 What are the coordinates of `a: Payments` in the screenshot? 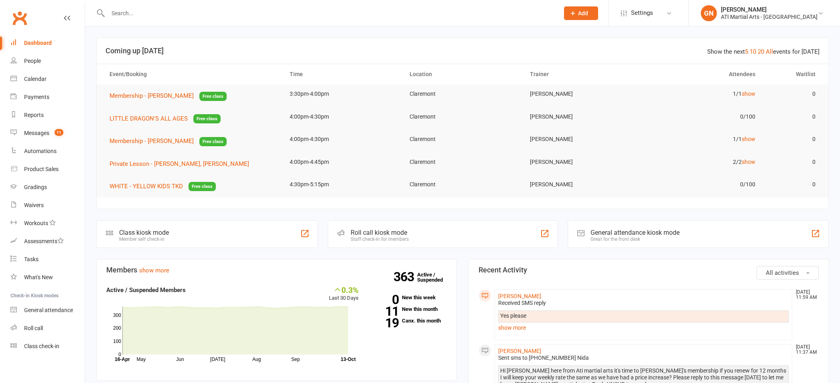 It's located at (47, 97).